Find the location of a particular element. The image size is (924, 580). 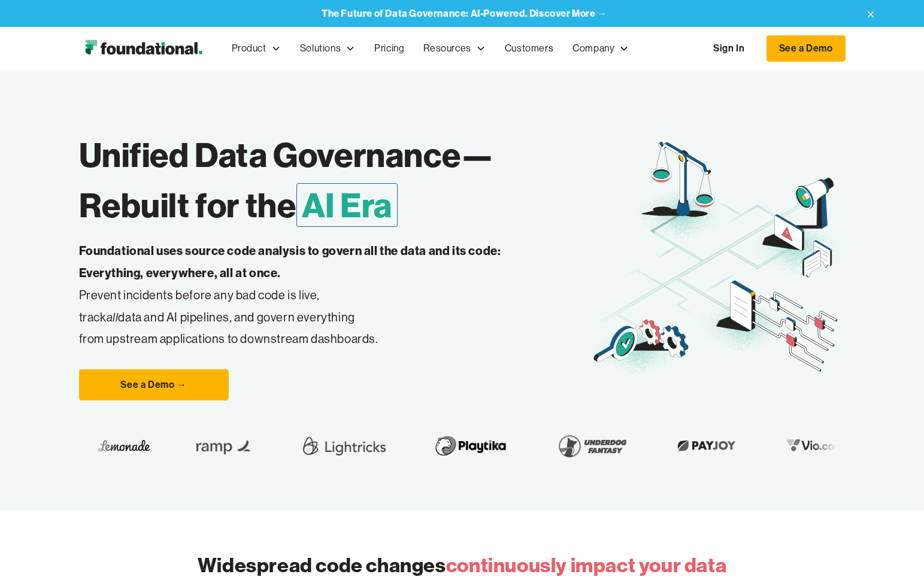

img: Playtika is located at coordinates (433, 446).